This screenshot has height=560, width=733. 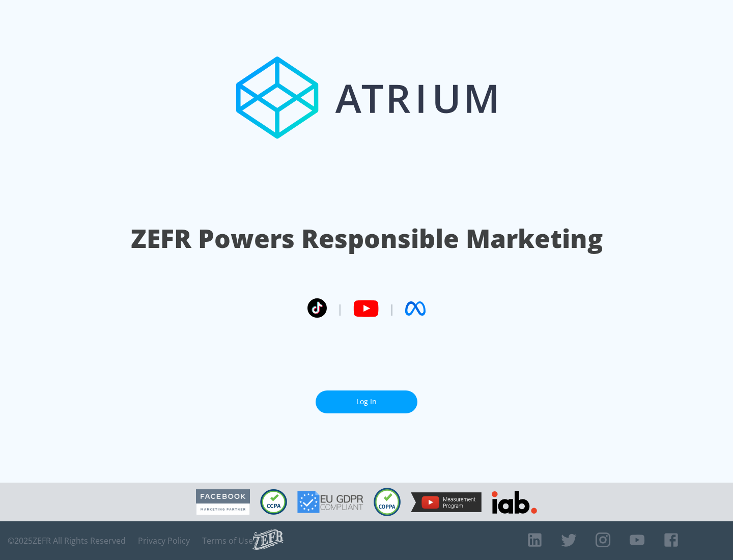 I want to click on img: IAB, so click(x=514, y=502).